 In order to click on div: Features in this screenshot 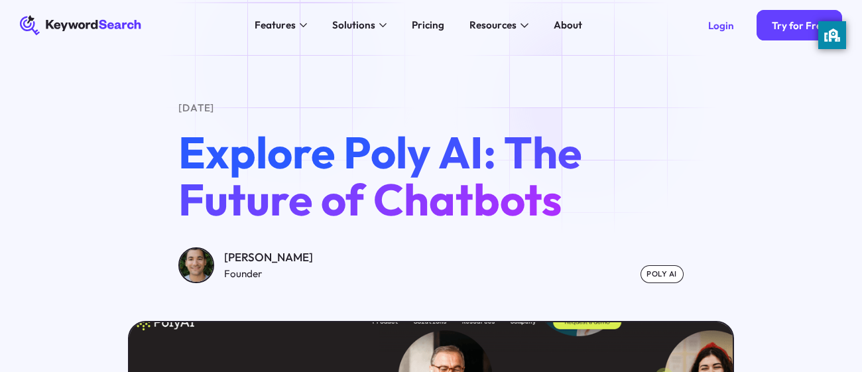, I will do `click(275, 25)`.